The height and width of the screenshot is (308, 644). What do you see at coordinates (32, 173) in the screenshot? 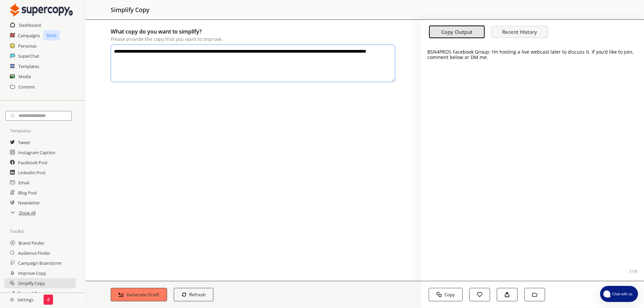
I see `a: LinkedIn Post` at bounding box center [32, 173].